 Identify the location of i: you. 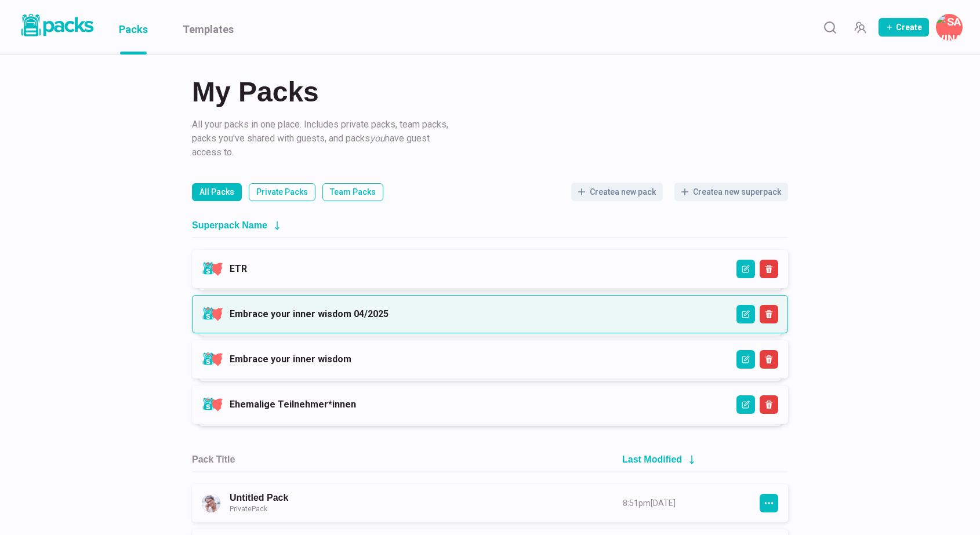
(378, 138).